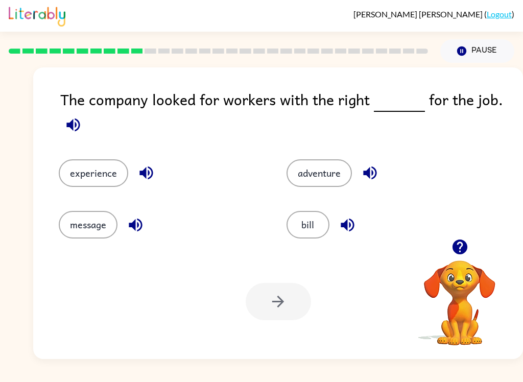 This screenshot has width=523, height=382. Describe the element at coordinates (319, 173) in the screenshot. I see `button: adventure` at that location.